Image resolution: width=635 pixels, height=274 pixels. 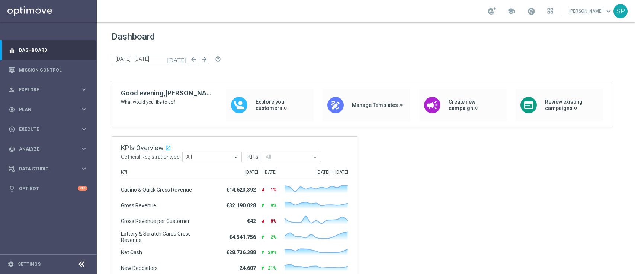 What do you see at coordinates (44, 90) in the screenshot?
I see `div: Explore` at bounding box center [44, 90].